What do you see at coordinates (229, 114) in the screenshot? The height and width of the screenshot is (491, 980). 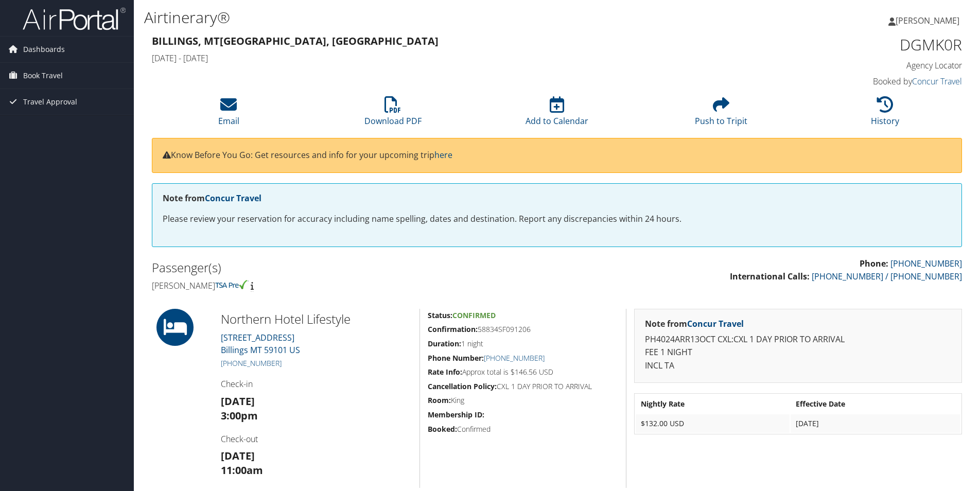 I see `a: Email` at bounding box center [229, 114].